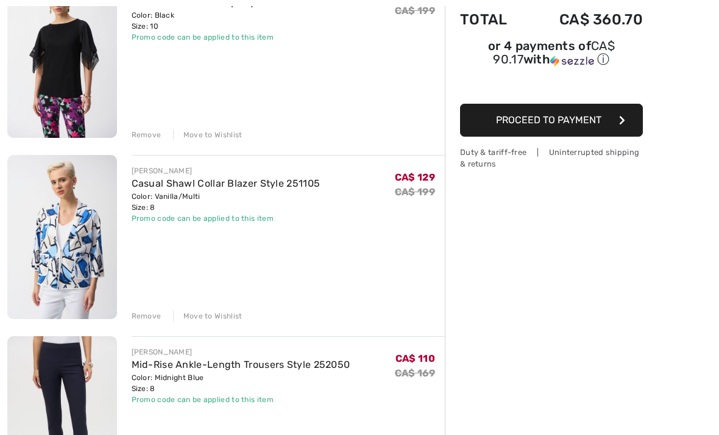  What do you see at coordinates (552, 120) in the screenshot?
I see `button: Proceed to Payment` at bounding box center [552, 120].